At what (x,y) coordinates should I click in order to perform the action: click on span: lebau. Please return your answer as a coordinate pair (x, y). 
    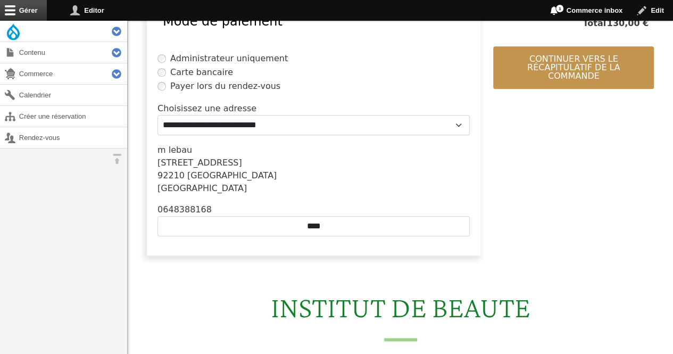
    Looking at the image, I should click on (180, 149).